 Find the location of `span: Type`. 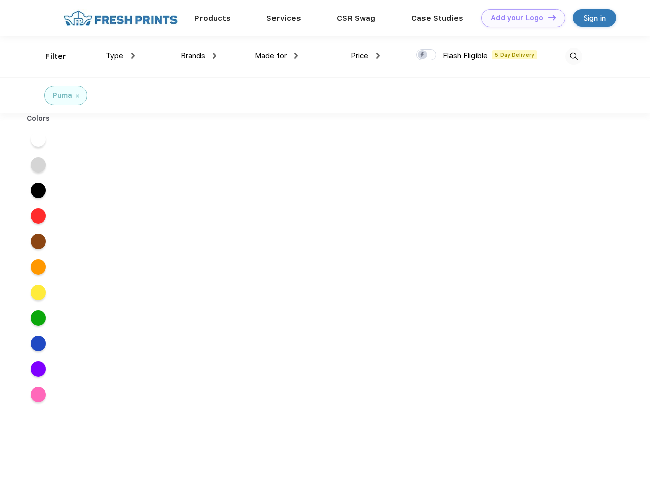

span: Type is located at coordinates (114, 56).